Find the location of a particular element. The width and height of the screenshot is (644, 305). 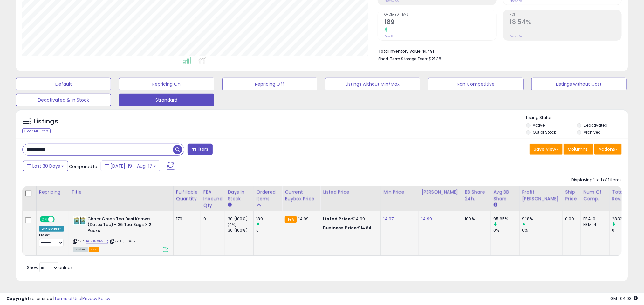

div: Ship Price is located at coordinates (572, 195).